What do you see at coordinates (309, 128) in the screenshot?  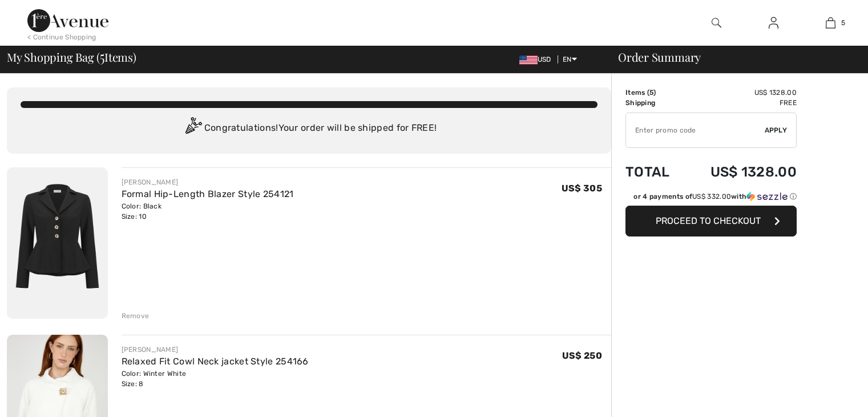 I see `div: Congratulations! Your order will be shipped for FREE!` at bounding box center [309, 128].